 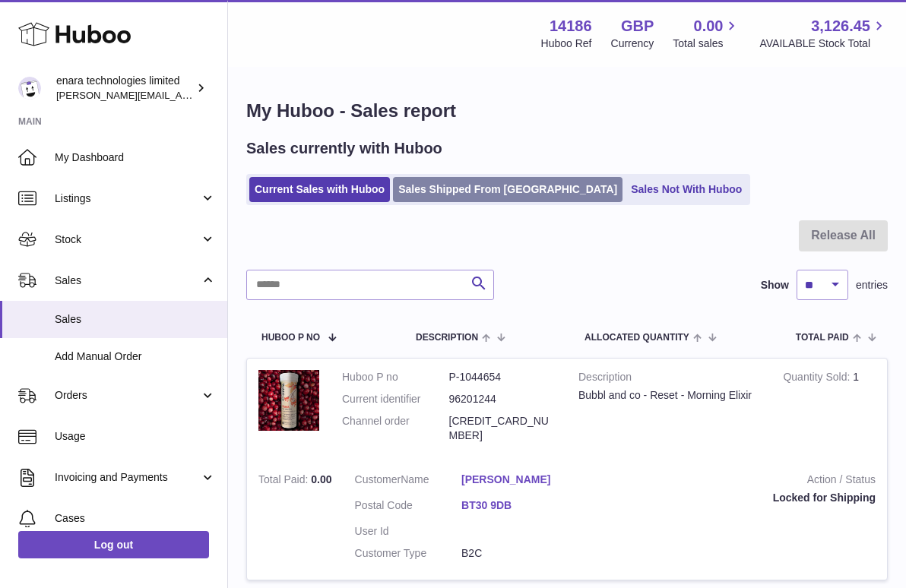 I want to click on div: Huboo Ref, so click(x=566, y=43).